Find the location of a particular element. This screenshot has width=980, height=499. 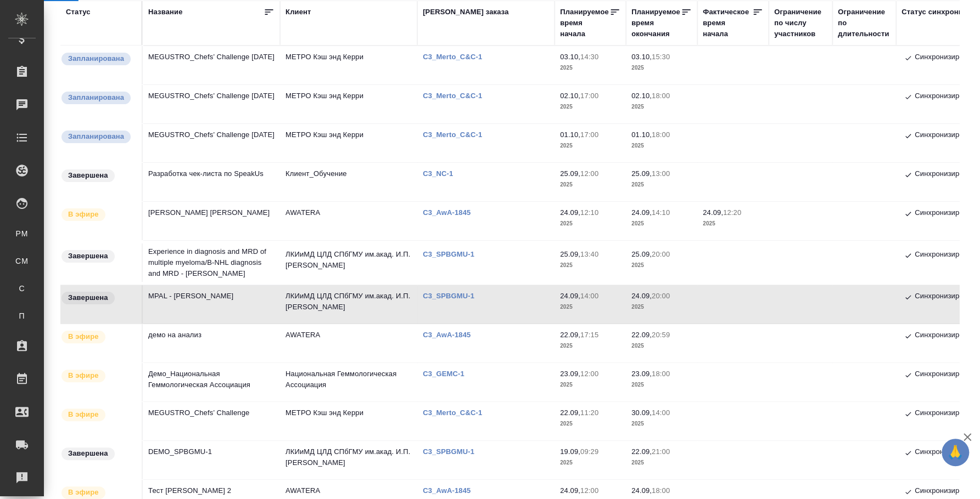

p: 17:15 is located at coordinates (588, 335).